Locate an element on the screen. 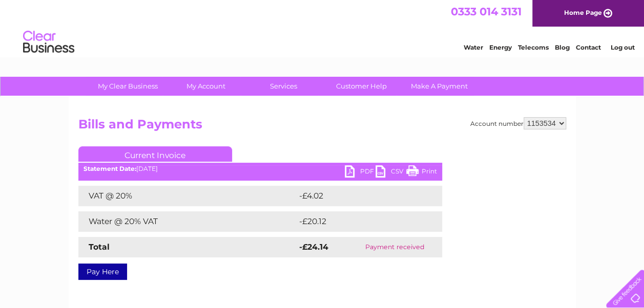 This screenshot has width=644, height=308. strong: -£24.14 is located at coordinates (313, 247).